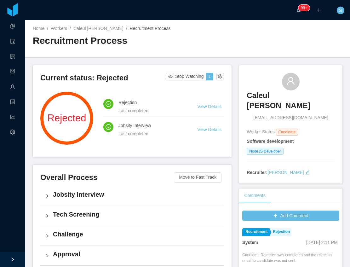 The height and width of the screenshot is (267, 350). What do you see at coordinates (13, 27) in the screenshot?
I see `a: icon: pie-chart` at bounding box center [13, 27].